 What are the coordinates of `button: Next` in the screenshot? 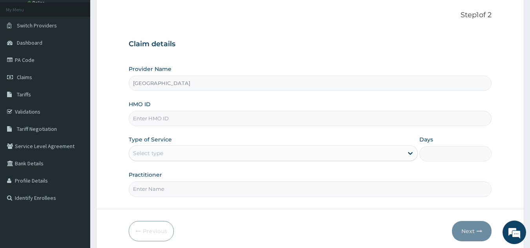 It's located at (472, 232).